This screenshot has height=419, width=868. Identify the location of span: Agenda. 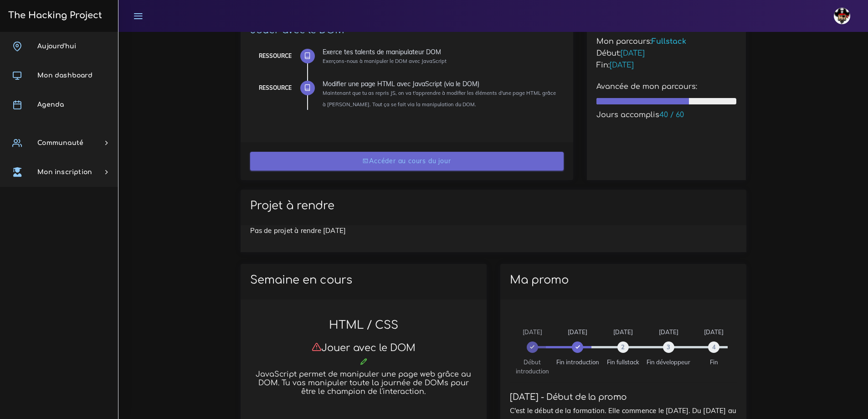
(51, 104).